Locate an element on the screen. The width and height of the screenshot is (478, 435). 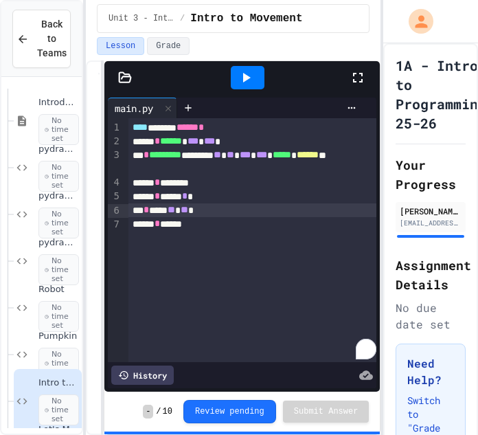
div: 1 is located at coordinates (115, 128).